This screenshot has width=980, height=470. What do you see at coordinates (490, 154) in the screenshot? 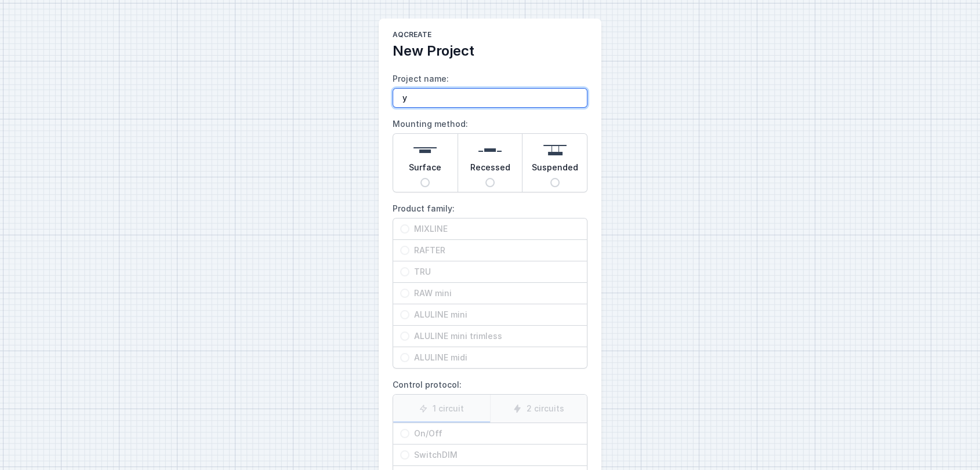
I see `label: Mounting method:` at bounding box center [490, 154].